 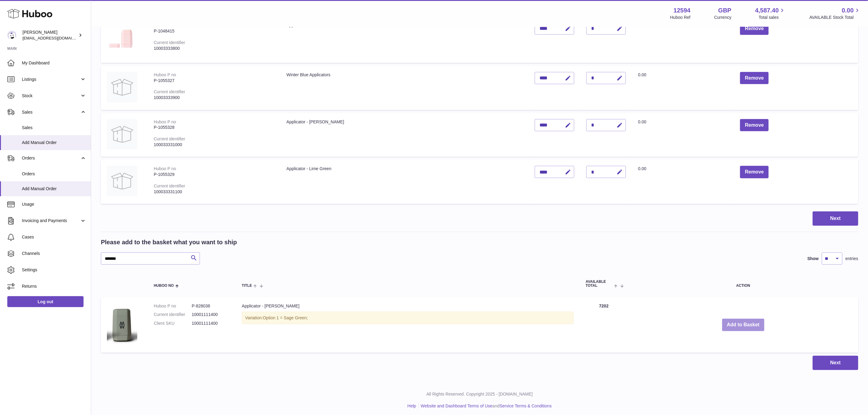 I want to click on button: Add to Basket, so click(x=743, y=325).